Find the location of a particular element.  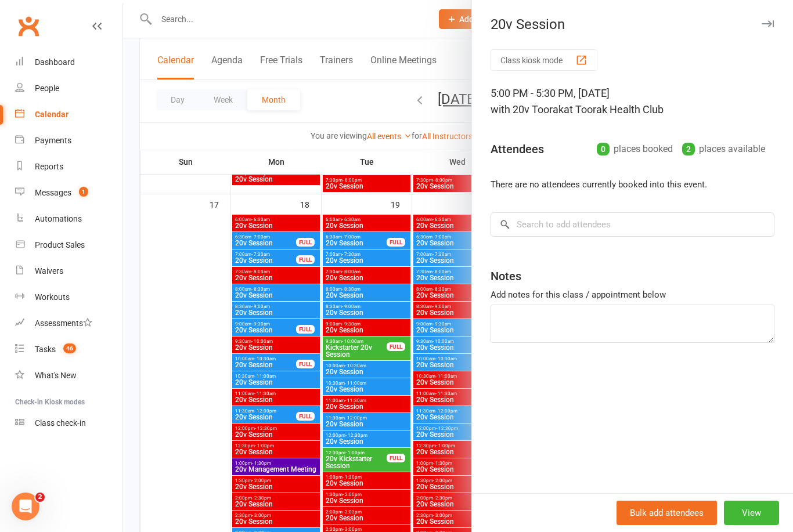

div: Tasks is located at coordinates (45, 350).